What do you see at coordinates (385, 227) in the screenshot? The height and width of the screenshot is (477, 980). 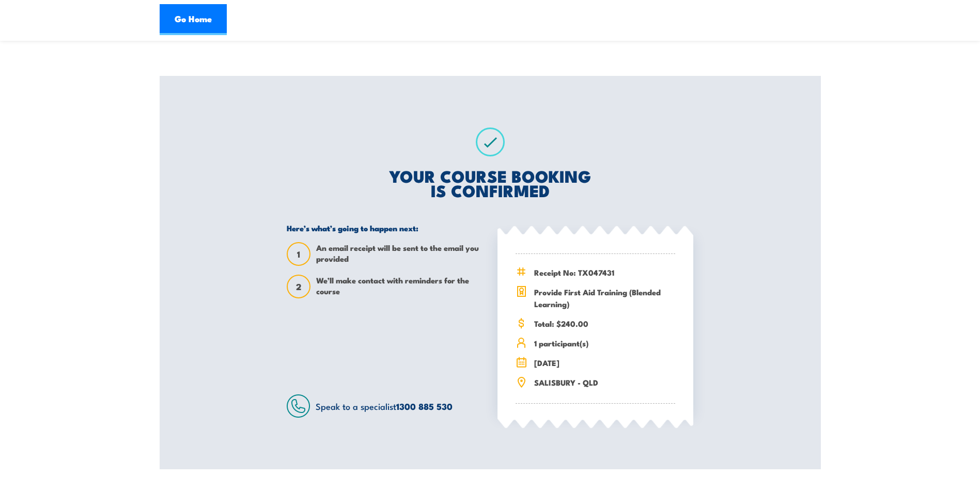 I see `h5: Here’s what’s going to happen next:` at bounding box center [385, 227].